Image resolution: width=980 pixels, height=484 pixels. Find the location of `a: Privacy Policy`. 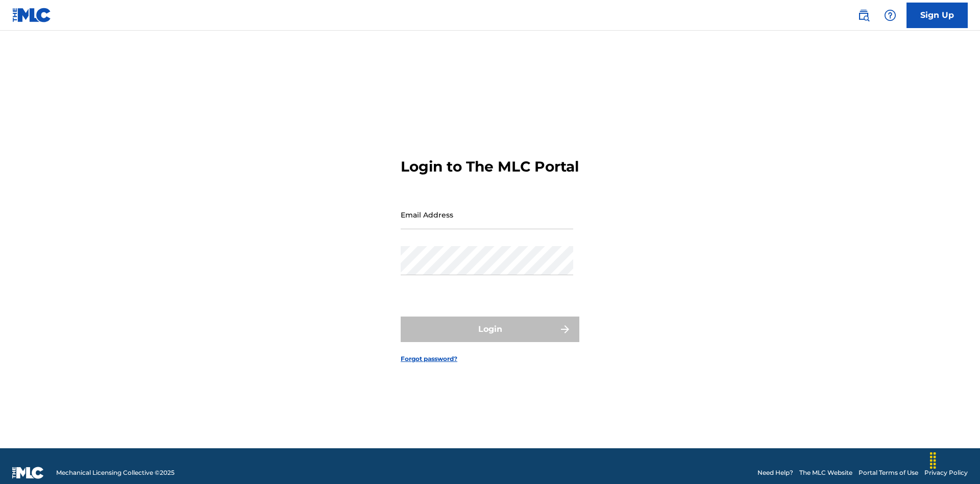

a: Privacy Policy is located at coordinates (946, 473).